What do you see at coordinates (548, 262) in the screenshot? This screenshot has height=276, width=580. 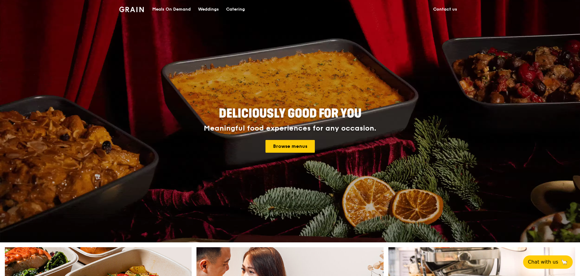 I see `button: Chat with us🦙` at bounding box center [548, 262].